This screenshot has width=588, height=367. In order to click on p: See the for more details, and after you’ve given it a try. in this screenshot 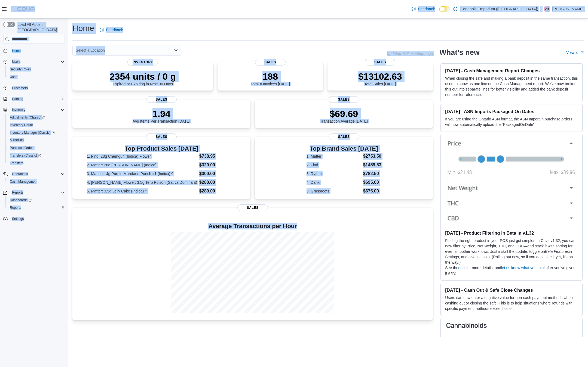, I will do `click(511, 271)`.